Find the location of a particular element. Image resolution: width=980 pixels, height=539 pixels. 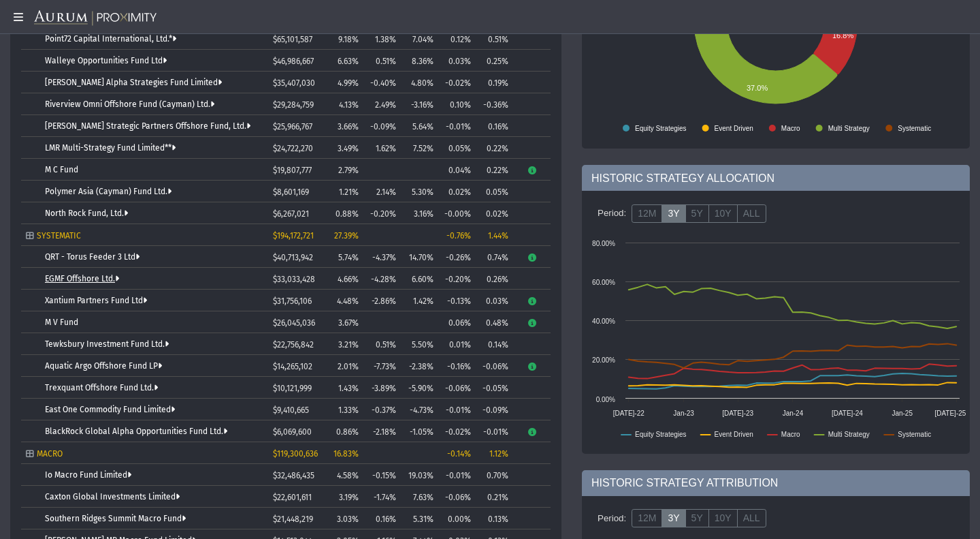

td: -0.36% is located at coordinates (494, 104).